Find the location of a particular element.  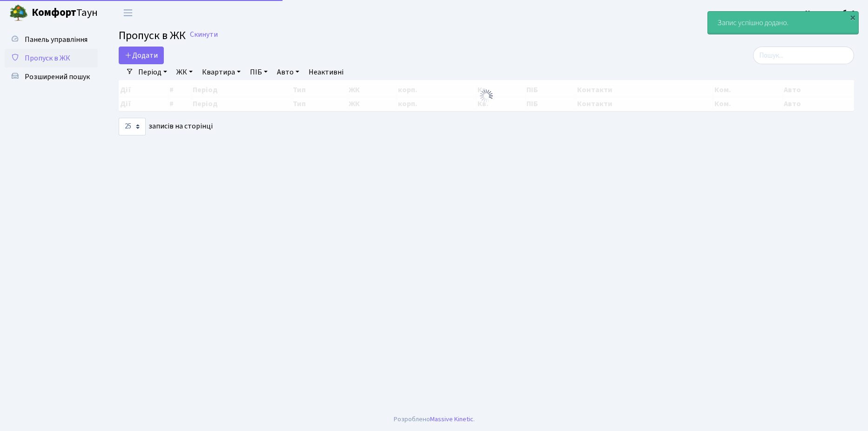

a: ЖК is located at coordinates (184, 72).